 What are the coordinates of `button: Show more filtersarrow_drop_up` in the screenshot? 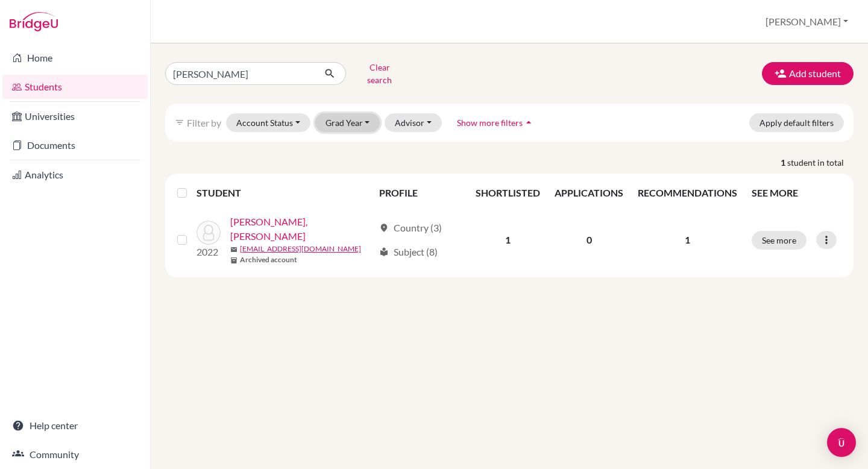 It's located at (496, 122).